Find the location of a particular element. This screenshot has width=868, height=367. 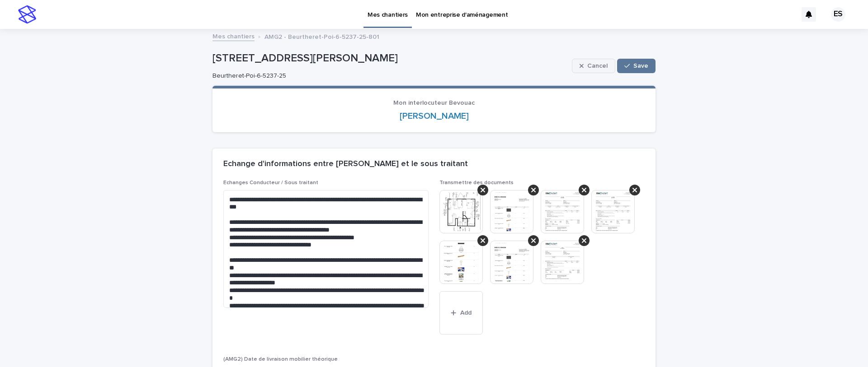

span: Add is located at coordinates (466, 313).